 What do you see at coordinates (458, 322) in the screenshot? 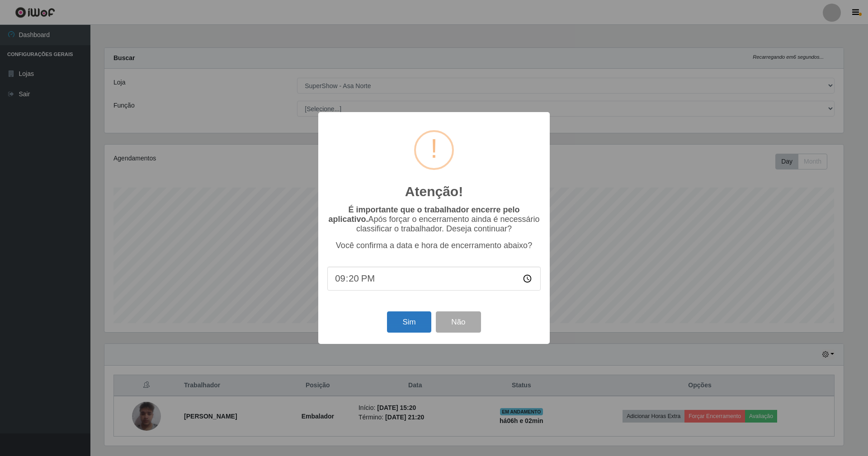
I see `button: Não` at bounding box center [458, 322].